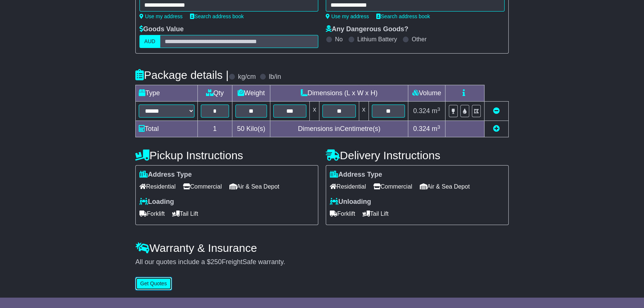 Image resolution: width=644 pixels, height=308 pixels. What do you see at coordinates (167, 129) in the screenshot?
I see `td: Total` at bounding box center [167, 129].